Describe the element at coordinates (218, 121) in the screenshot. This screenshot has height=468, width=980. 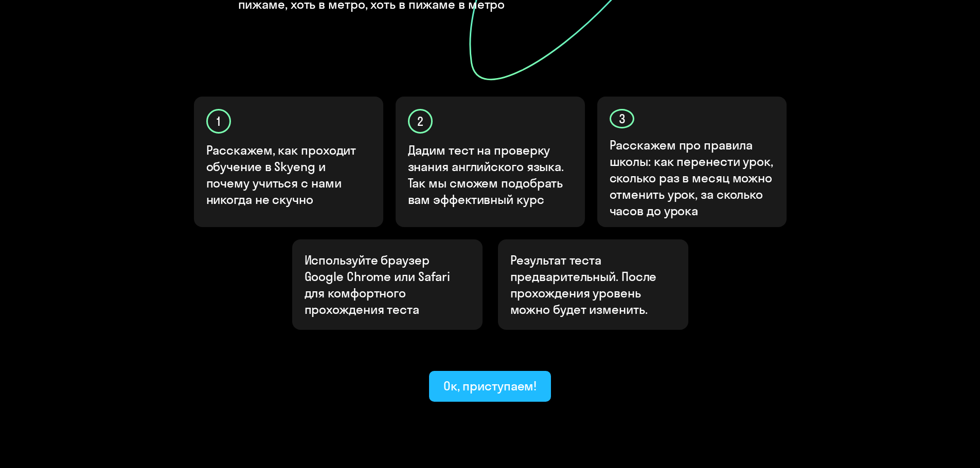
I see `div: 1` at that location.